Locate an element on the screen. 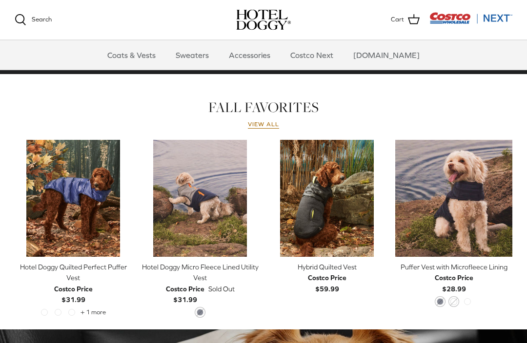 This screenshot has height=343, width=527. a: Sweaters is located at coordinates (192, 55).